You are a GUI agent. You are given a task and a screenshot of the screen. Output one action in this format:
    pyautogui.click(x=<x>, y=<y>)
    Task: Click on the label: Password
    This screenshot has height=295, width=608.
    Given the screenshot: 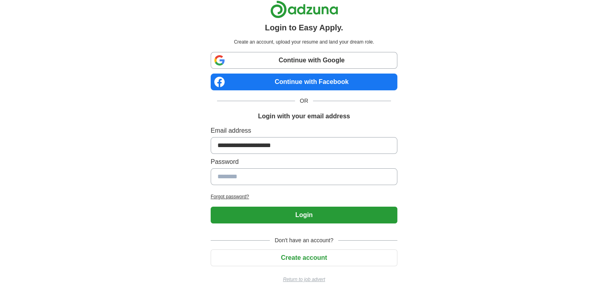 What is the action you would take?
    pyautogui.click(x=304, y=162)
    